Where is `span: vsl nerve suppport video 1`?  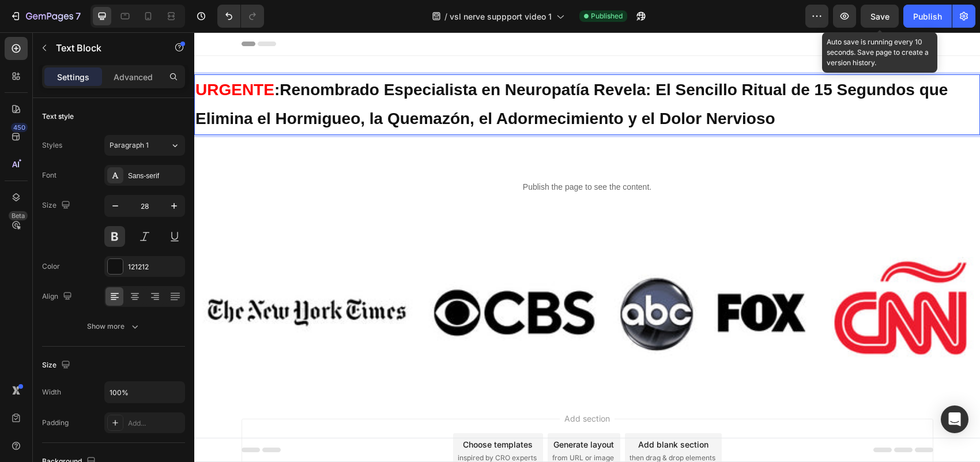
span: vsl nerve suppport video 1 is located at coordinates (501, 16).